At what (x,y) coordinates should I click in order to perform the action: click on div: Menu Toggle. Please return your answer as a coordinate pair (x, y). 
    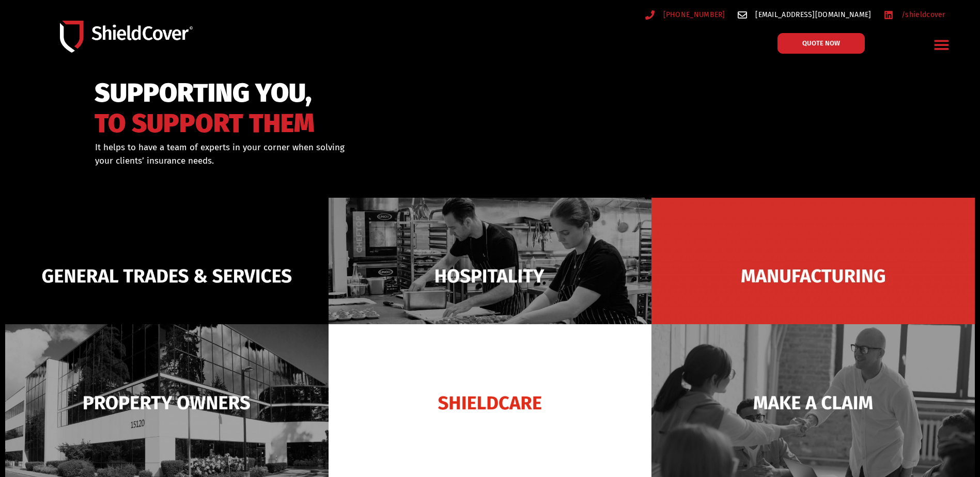
    Looking at the image, I should click on (941, 44).